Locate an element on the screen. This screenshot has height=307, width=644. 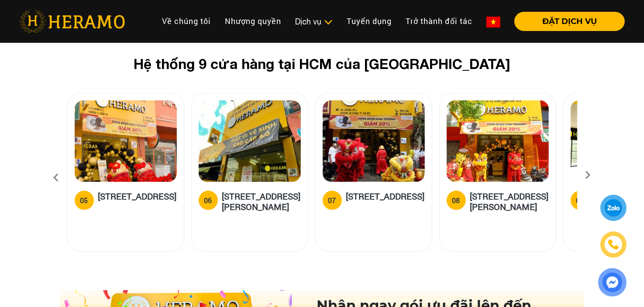
div: 07 is located at coordinates (333, 200).